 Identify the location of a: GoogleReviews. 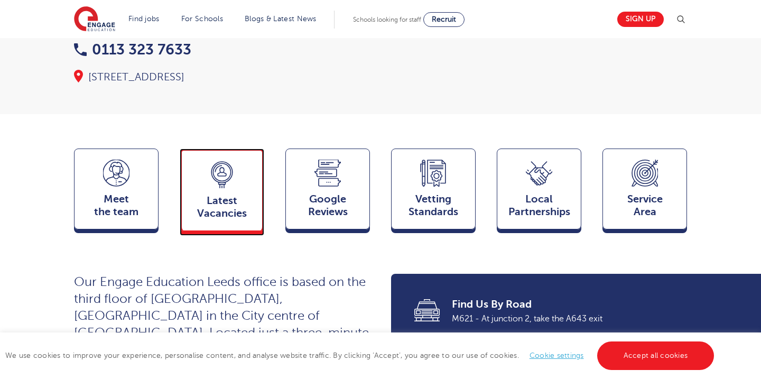
(328, 191).